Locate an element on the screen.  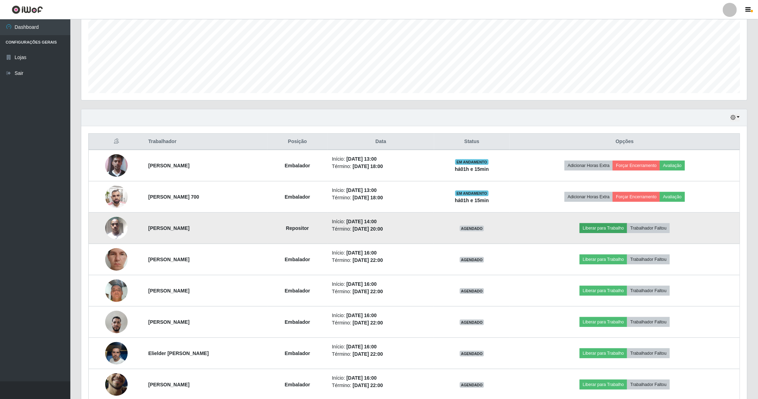
strong: Repositor is located at coordinates (297, 228).